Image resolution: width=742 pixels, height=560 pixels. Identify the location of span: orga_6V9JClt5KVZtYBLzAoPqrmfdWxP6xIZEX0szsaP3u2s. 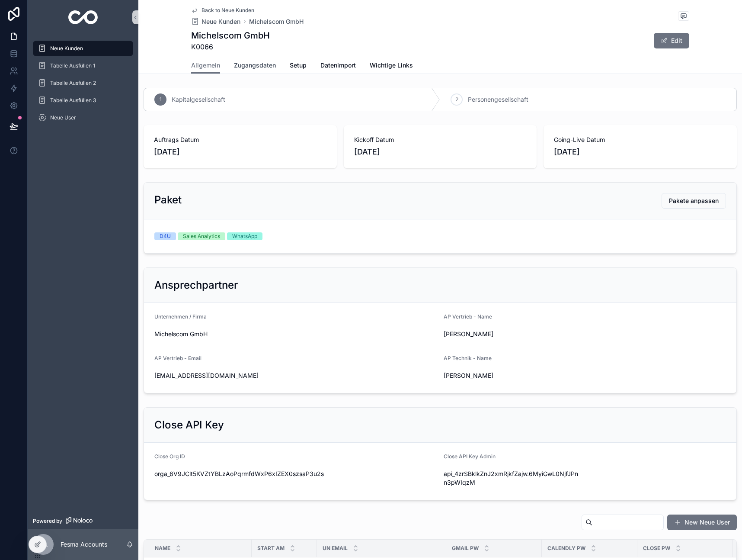
(295, 474).